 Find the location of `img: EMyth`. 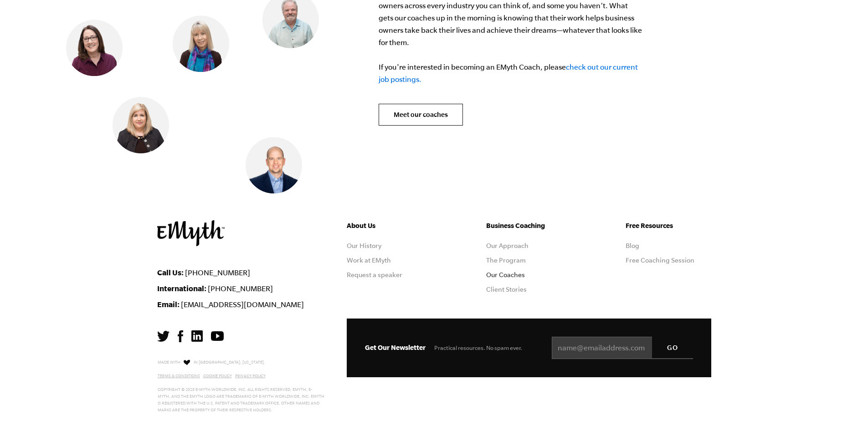

img: EMyth is located at coordinates (191, 233).